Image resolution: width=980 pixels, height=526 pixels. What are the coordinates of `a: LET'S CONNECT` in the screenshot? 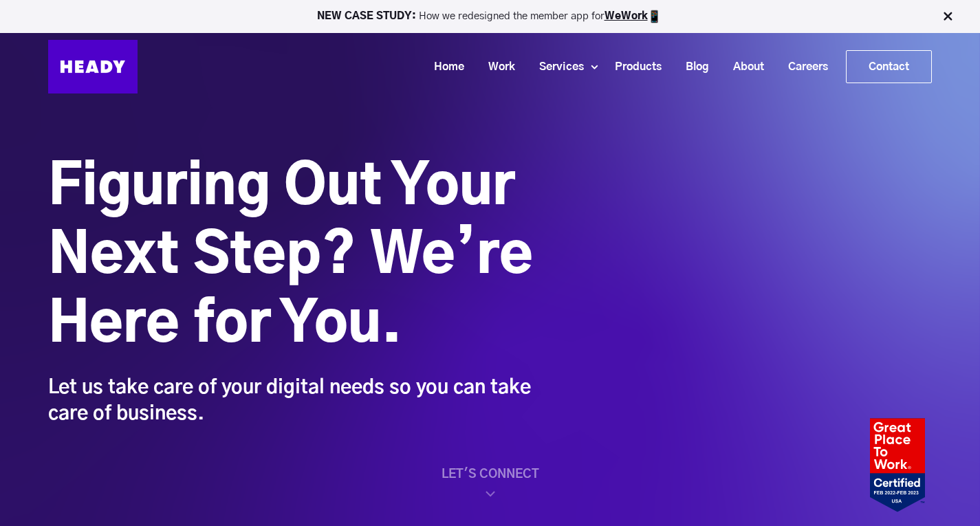 It's located at (490, 485).